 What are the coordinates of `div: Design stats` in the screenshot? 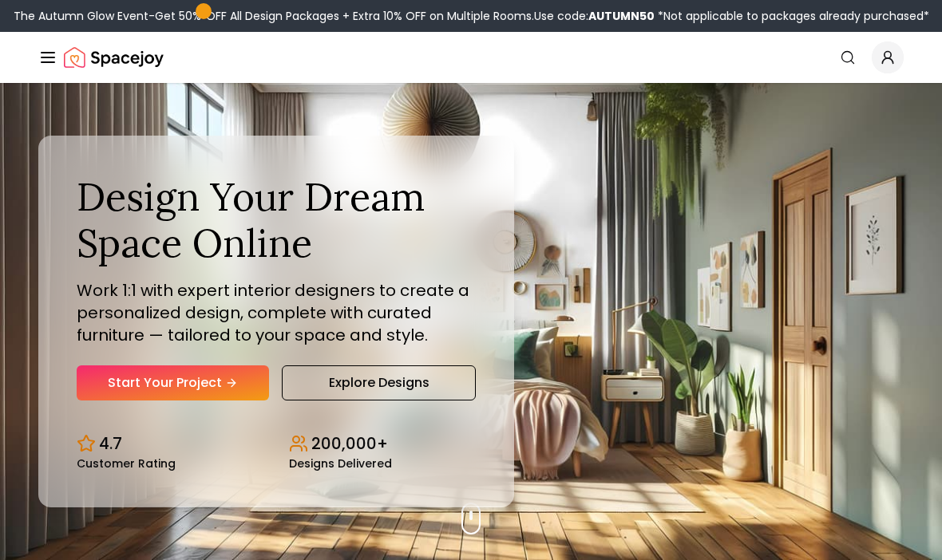 It's located at (276, 445).